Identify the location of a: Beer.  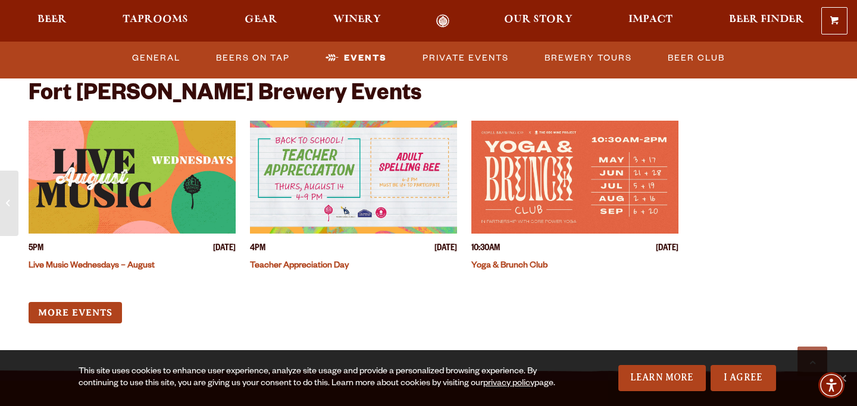
(52, 21).